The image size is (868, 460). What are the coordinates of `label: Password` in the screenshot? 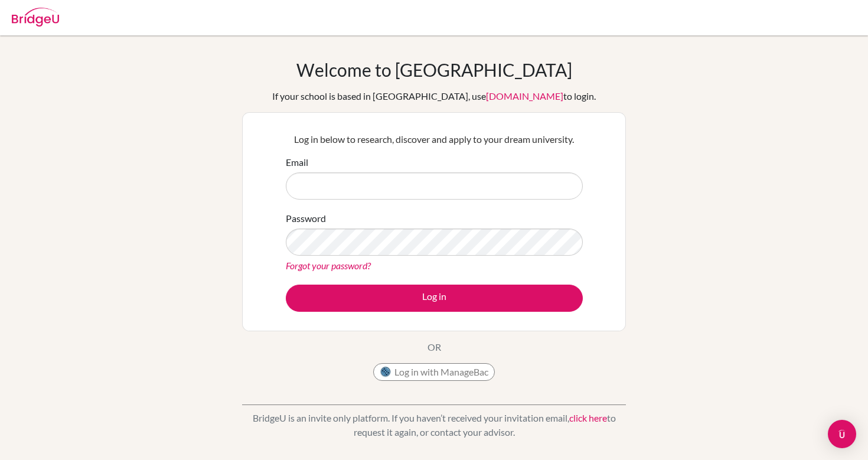 It's located at (306, 218).